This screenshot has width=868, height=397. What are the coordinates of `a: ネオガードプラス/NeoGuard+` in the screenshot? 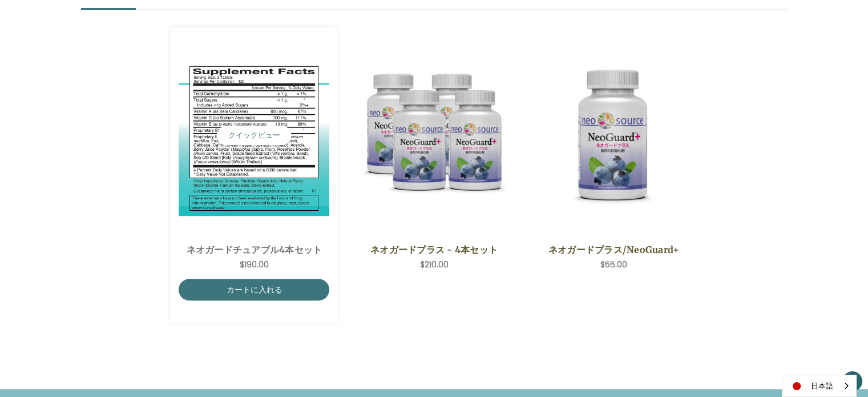 It's located at (613, 249).